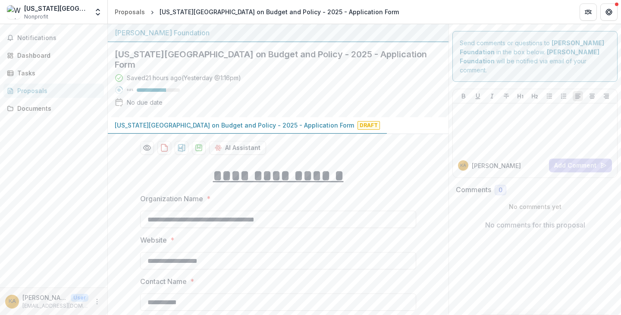 This screenshot has width=621, height=315. Describe the element at coordinates (500, 190) in the screenshot. I see `span: 0` at that location.